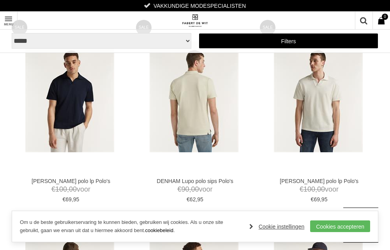  What do you see at coordinates (193, 200) in the screenshot?
I see `span: 62` at bounding box center [193, 200].